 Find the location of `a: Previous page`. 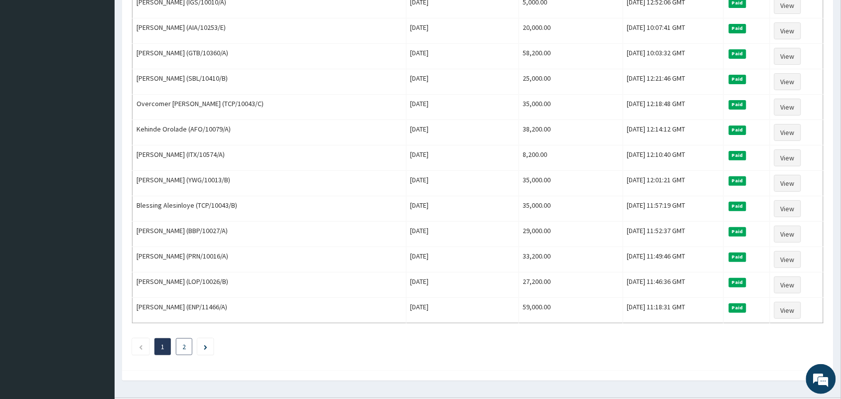

a: Previous page is located at coordinates (140, 347).